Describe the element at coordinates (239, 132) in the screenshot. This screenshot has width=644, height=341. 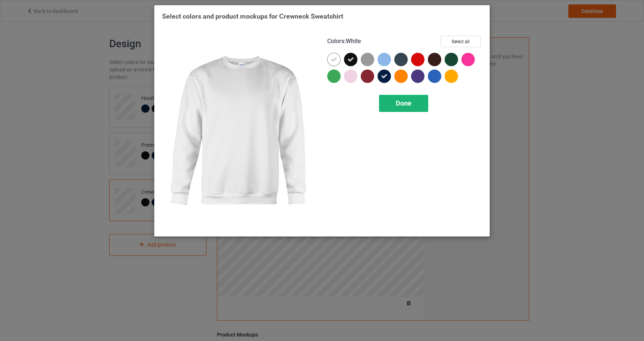
I see `img: regular.jpg` at that location.